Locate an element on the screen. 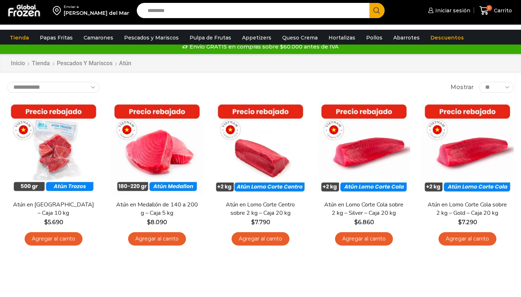 This screenshot has height=297, width=521. a: Atún en Lomo Corte Cola sobre 2 kg – Gold – Caja 20 kg is located at coordinates (468, 209).